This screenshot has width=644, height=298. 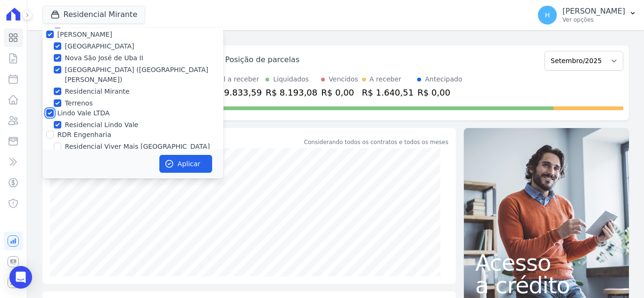 What do you see at coordinates (104, 58) in the screenshot?
I see `label: Nova São José de Uba II` at bounding box center [104, 58].